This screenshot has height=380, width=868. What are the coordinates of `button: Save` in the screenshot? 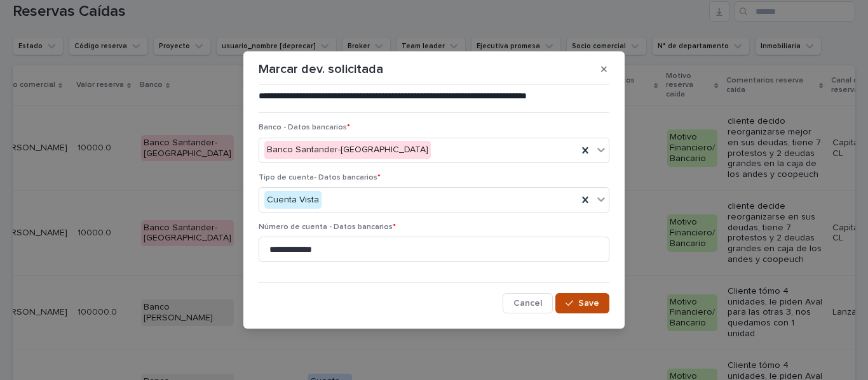 It's located at (582, 303).